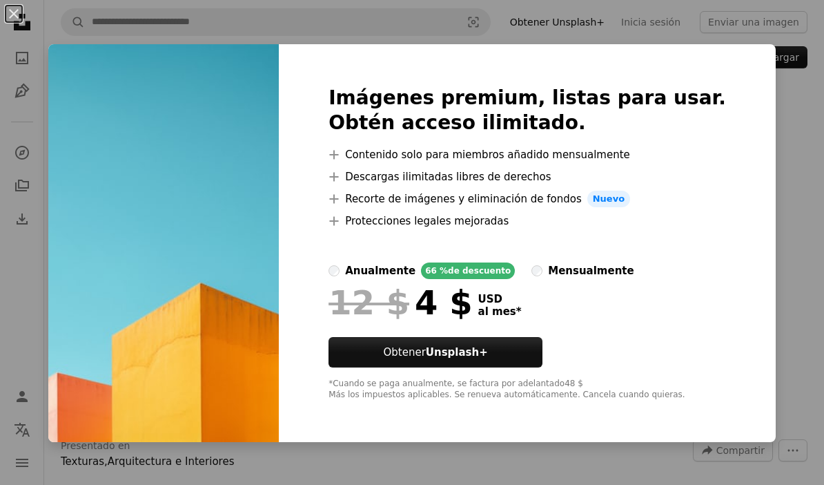 This screenshot has height=485, width=824. What do you see at coordinates (164, 243) in the screenshot?
I see `img: premium_photo-1709678337824-adc29e1b6b09` at bounding box center [164, 243].